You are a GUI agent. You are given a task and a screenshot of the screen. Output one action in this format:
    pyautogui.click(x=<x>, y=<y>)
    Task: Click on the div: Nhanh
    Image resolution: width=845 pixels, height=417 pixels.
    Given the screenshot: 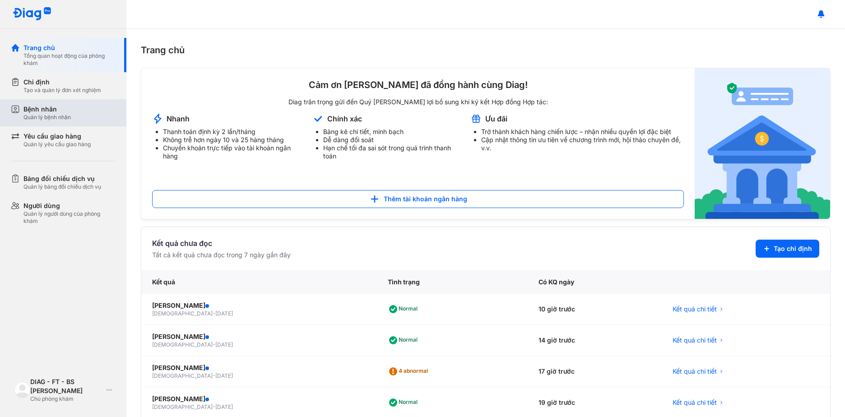 What is the action you would take?
    pyautogui.click(x=178, y=119)
    